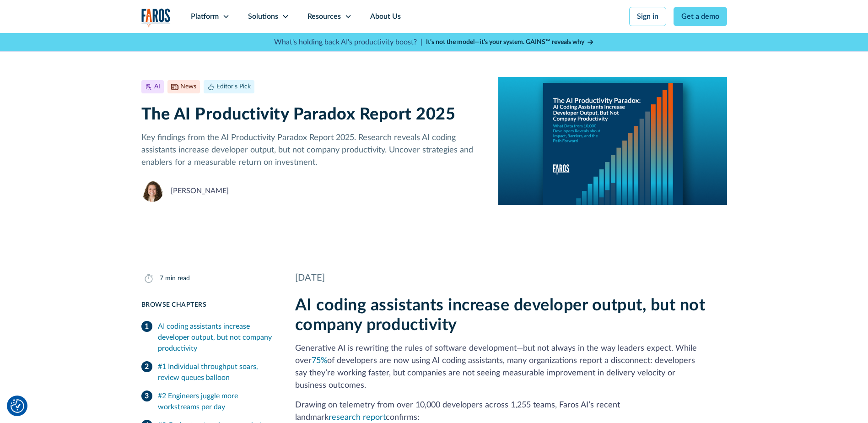 The width and height of the screenshot is (868, 423). I want to click on div: 7, so click(161, 278).